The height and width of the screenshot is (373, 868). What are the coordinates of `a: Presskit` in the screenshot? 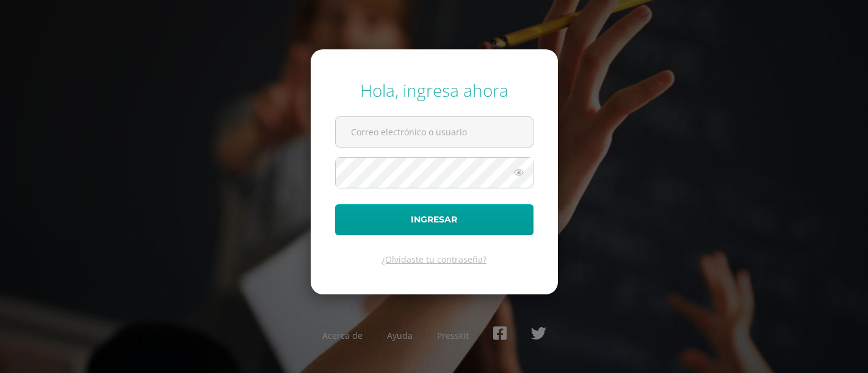 It's located at (453, 335).